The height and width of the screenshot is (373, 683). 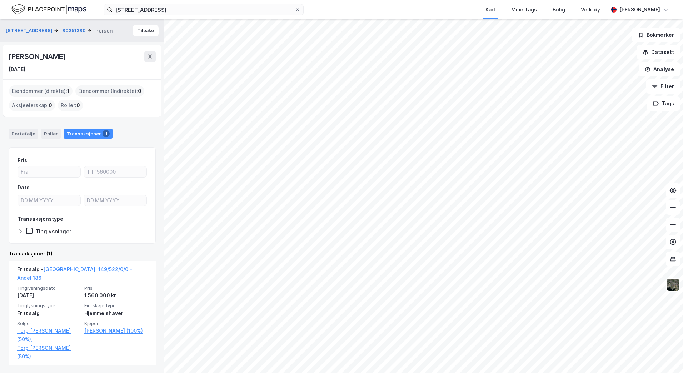 What do you see at coordinates (673, 285) in the screenshot?
I see `img: 9k=` at bounding box center [673, 285].